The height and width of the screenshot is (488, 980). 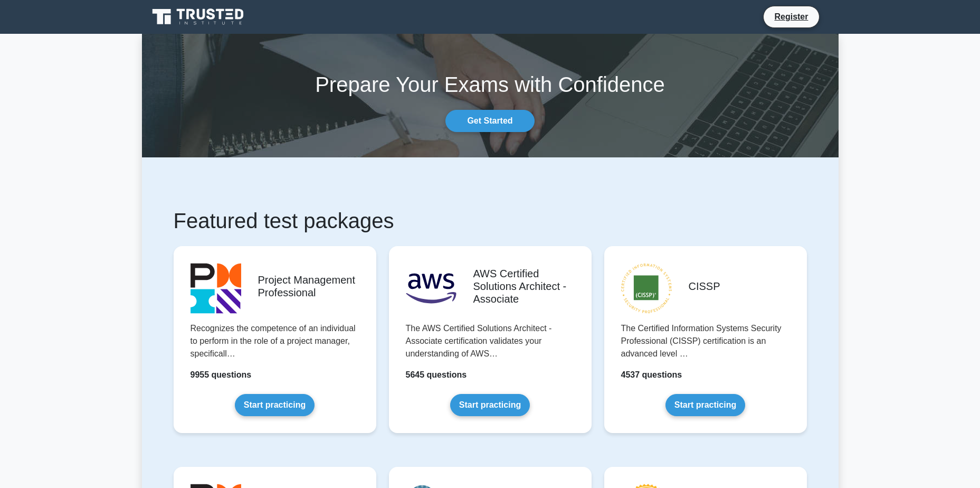 What do you see at coordinates (490, 121) in the screenshot?
I see `a: Get Started` at bounding box center [490, 121].